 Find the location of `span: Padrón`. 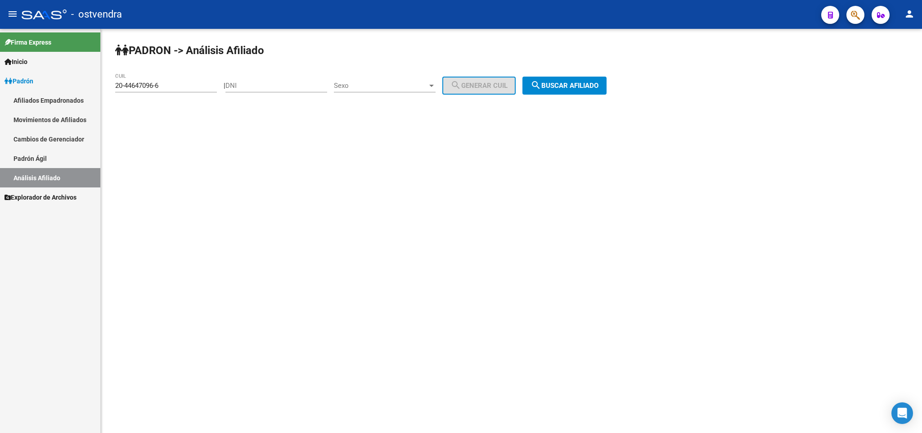

span: Padrón is located at coordinates (19, 81).